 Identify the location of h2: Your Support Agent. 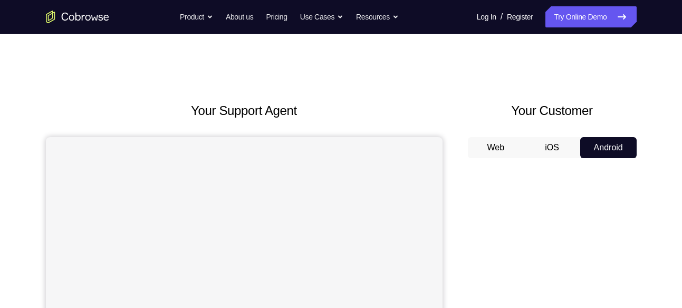
(244, 111).